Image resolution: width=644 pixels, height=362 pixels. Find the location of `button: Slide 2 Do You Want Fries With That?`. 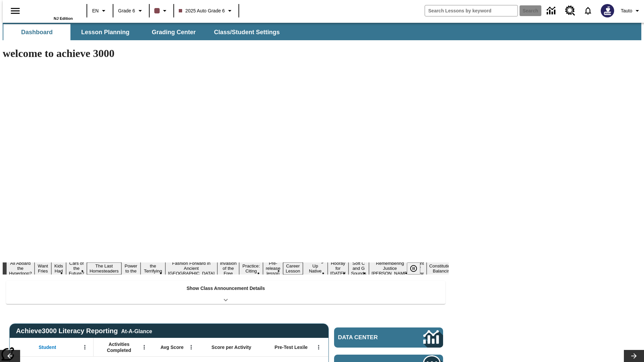

button: Slide 2 Do You Want Fries With That? is located at coordinates (43, 268).